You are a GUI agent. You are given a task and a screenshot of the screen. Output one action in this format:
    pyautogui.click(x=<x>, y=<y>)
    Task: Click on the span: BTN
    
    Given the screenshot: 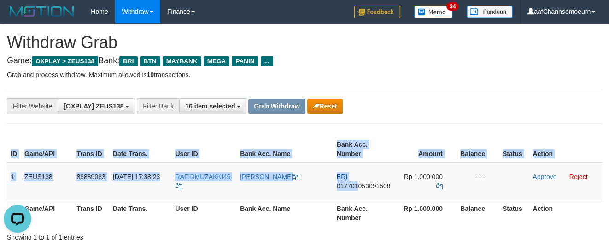 What is the action you would take?
    pyautogui.click(x=150, y=61)
    